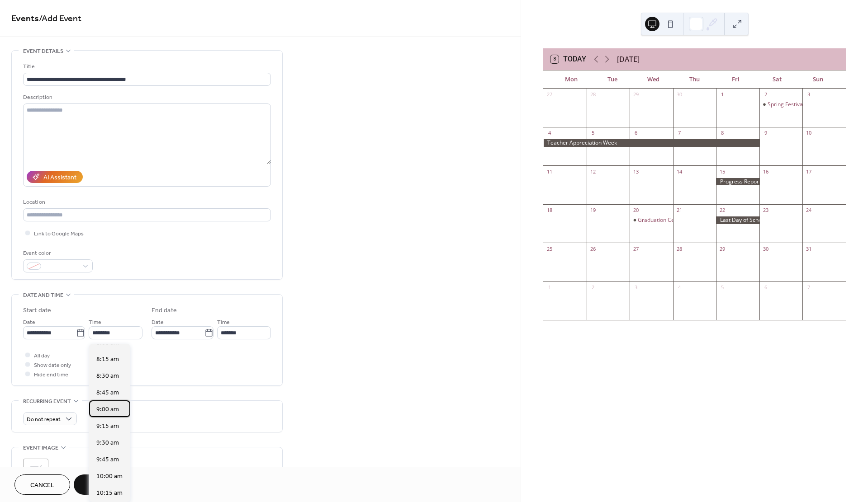 This screenshot has height=502, width=868. What do you see at coordinates (722, 133) in the screenshot?
I see `div: 8` at bounding box center [722, 133].